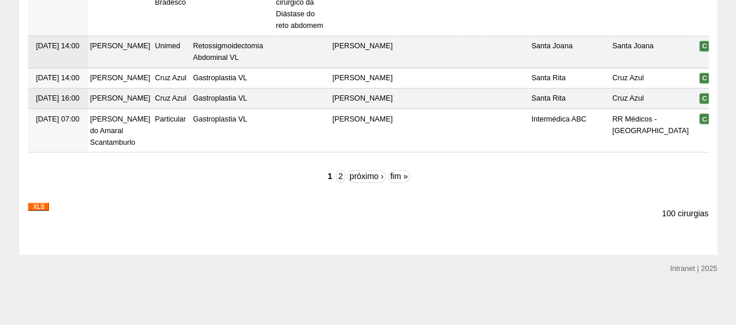  Describe the element at coordinates (232, 52) in the screenshot. I see `td: Retossigmoidectomia Abdominal VL` at that location.